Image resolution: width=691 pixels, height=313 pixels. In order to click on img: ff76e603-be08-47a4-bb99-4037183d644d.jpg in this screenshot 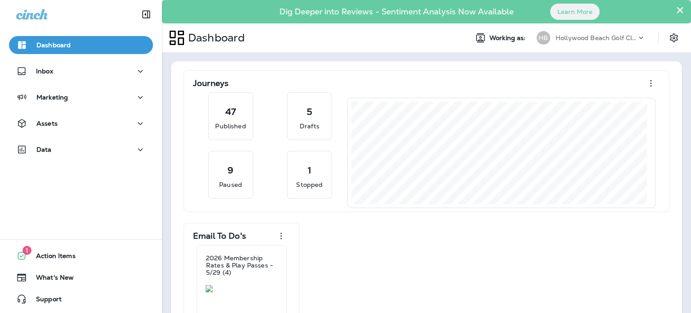, I will do `click(242, 288)`.